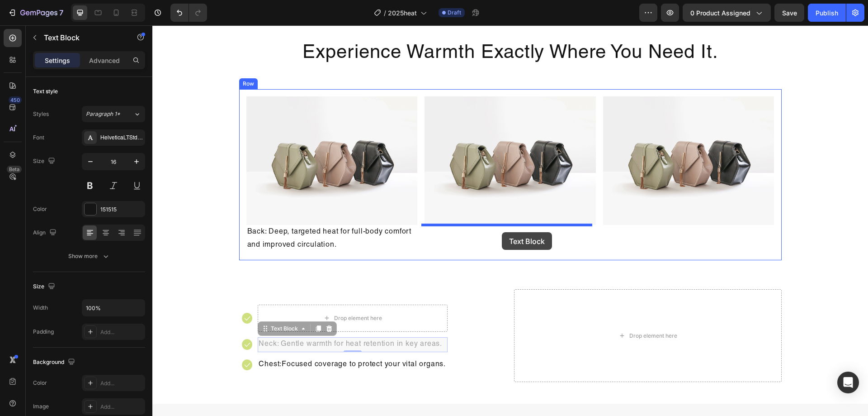  What do you see at coordinates (114, 114) in the screenshot?
I see `button: Paragraph 1*` at bounding box center [114, 114].